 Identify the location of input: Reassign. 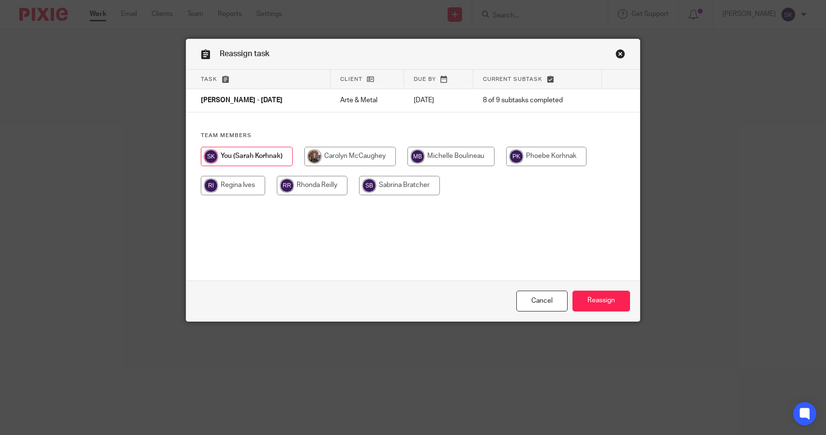
(601, 301).